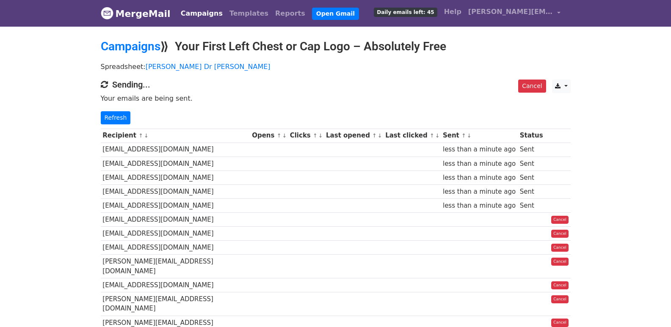  Describe the element at coordinates (336, 47) in the screenshot. I see `h2: ⟫ Your First Left Chest or Cap Logo – Absolutely Free` at that location.